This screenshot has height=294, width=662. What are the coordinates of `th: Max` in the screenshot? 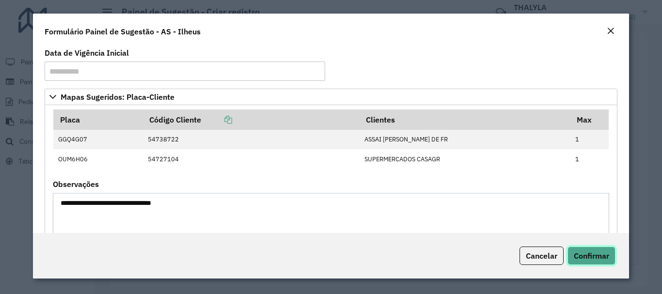 It's located at (589, 120).